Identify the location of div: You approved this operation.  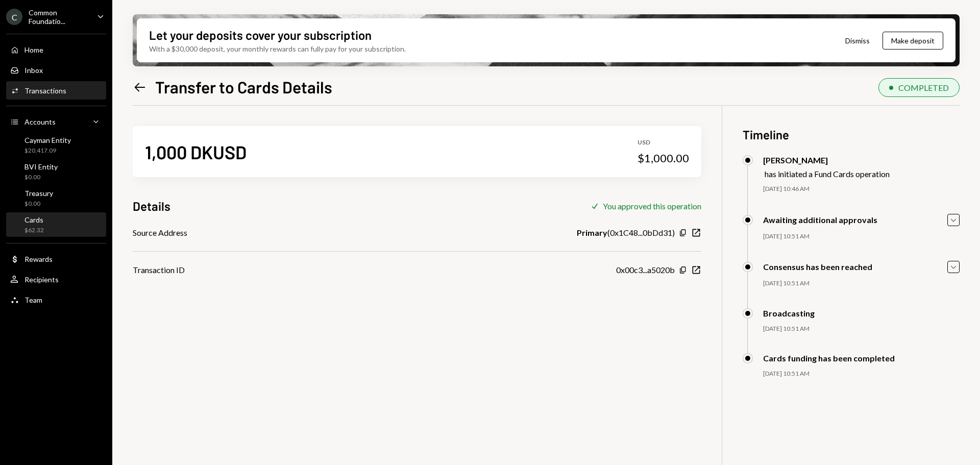
(652, 206).